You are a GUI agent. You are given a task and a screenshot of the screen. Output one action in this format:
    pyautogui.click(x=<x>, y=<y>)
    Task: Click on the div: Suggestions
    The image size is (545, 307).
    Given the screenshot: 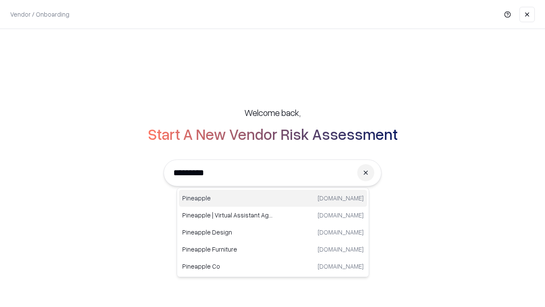 What is the action you would take?
    pyautogui.click(x=273, y=232)
    